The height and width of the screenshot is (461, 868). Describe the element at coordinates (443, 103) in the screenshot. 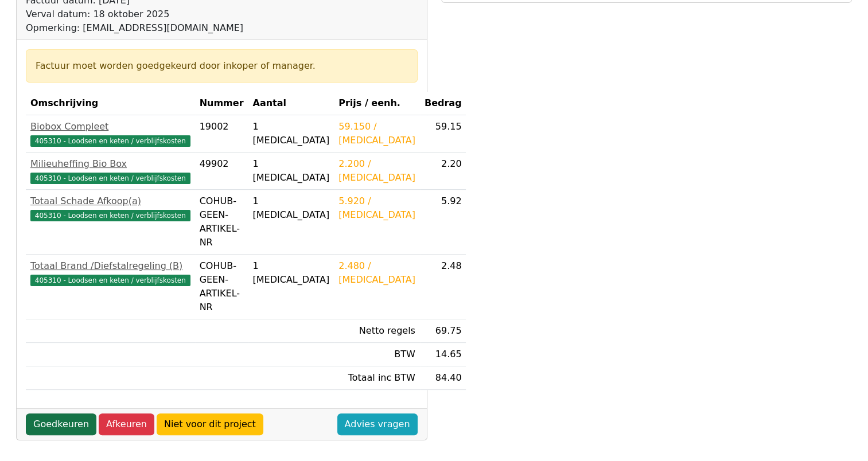

I see `th: Bedrag` at that location.